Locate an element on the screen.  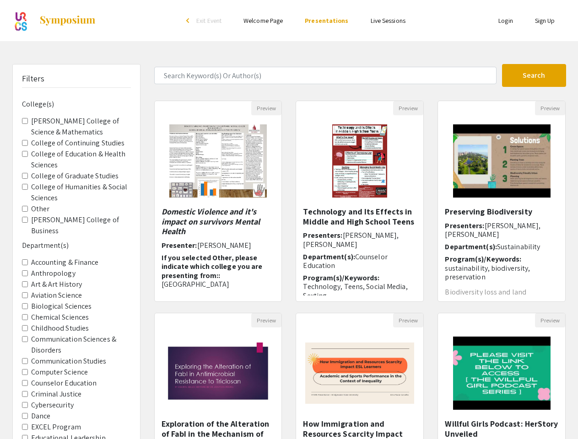
label: Aviation Science is located at coordinates (57, 296).